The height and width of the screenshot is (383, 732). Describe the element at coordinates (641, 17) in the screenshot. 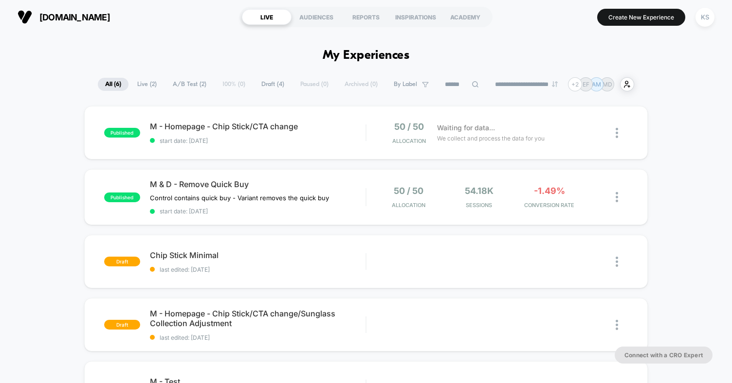

I see `button: Create New Experience` at that location.